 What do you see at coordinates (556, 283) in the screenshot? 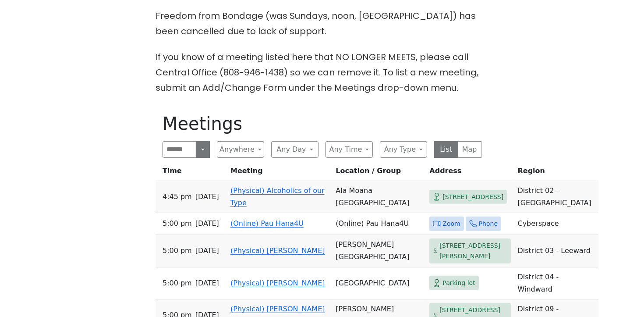
I see `td: District 04 - Windward` at bounding box center [556, 283].